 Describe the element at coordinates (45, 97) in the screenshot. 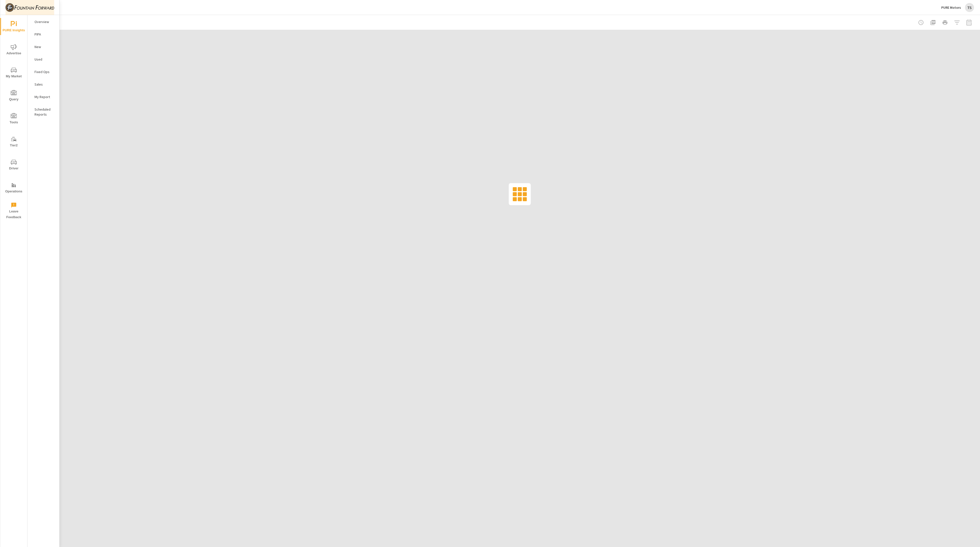

I see `p: My Report` at that location.